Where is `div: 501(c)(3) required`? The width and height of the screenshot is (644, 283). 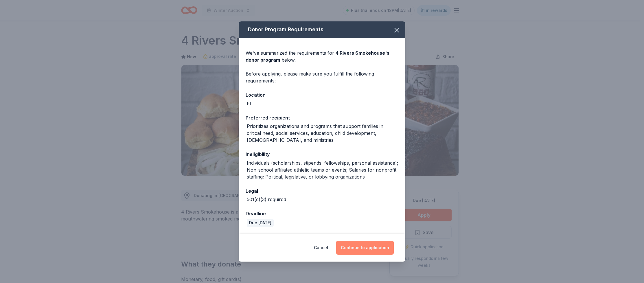 div: 501(c)(3) required is located at coordinates (266, 199).